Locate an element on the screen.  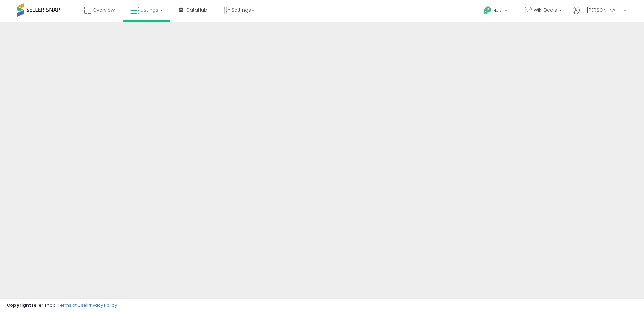
a: Help is located at coordinates (496, 12).